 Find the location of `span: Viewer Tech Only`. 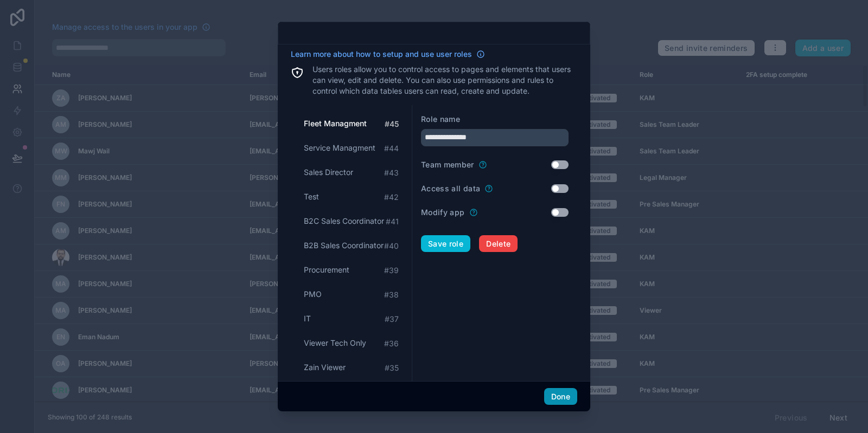

span: Viewer Tech Only is located at coordinates (334, 343).